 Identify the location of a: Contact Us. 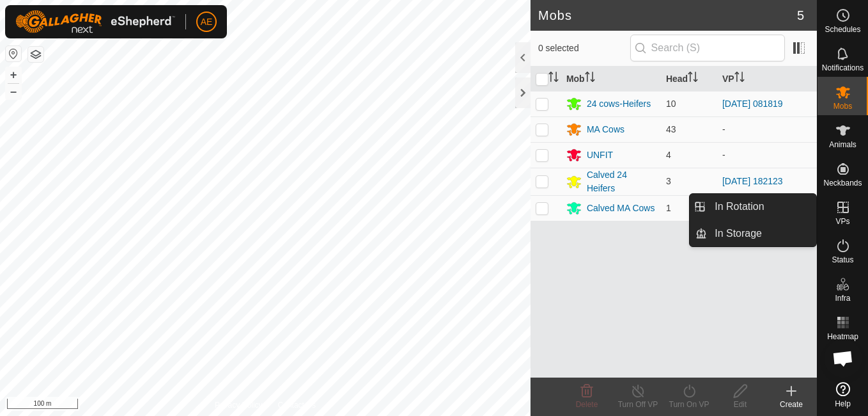
(296, 405).